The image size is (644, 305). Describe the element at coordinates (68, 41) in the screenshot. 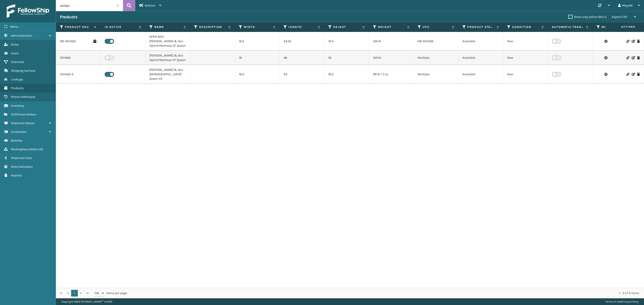

I see `a: OB-SS14QN` at that location.